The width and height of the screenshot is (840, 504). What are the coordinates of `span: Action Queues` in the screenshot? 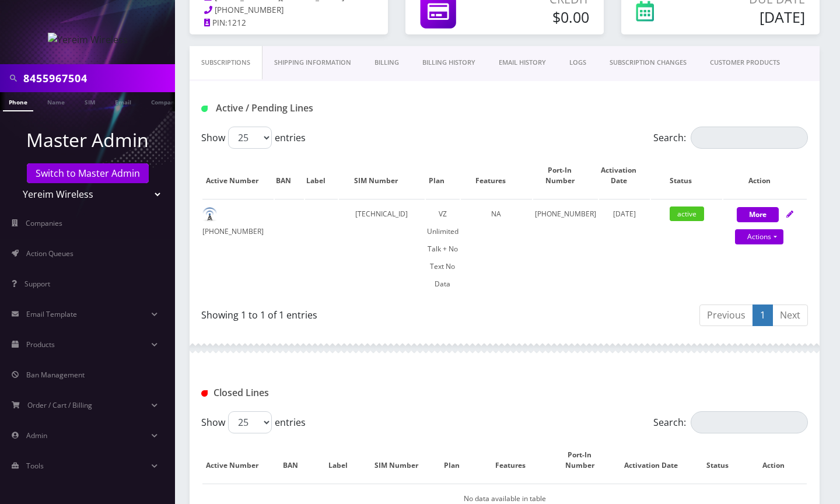 It's located at (50, 253).